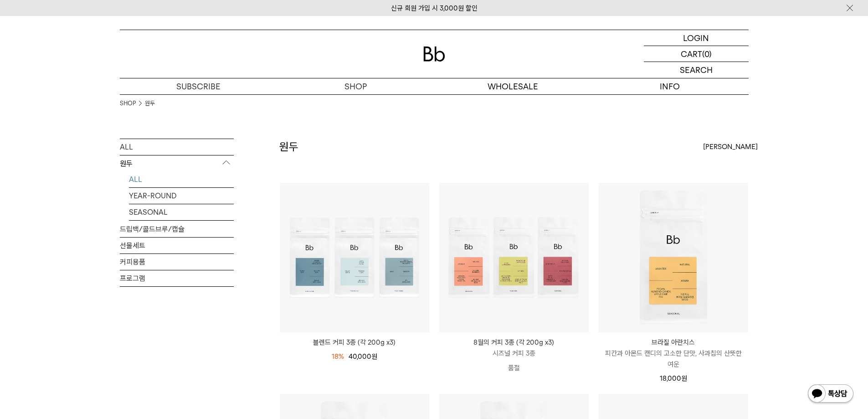 The width and height of the screenshot is (868, 419). Describe the element at coordinates (696, 38) in the screenshot. I see `a: LOGIN` at that location.